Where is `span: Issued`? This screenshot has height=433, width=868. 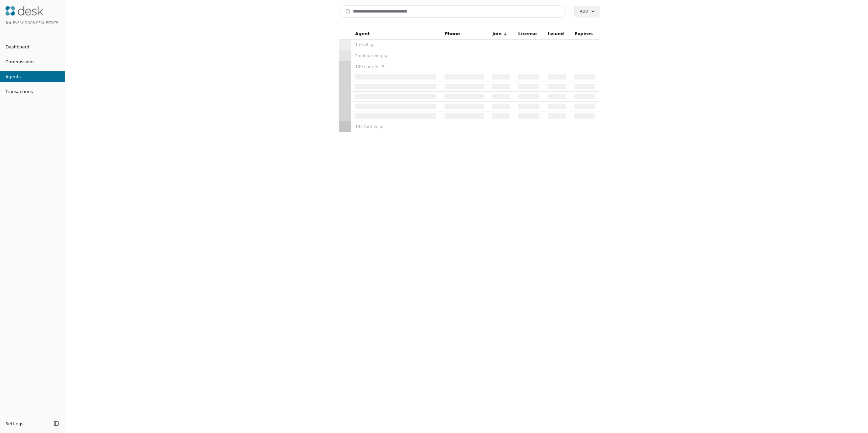
span: Issued is located at coordinates (555, 34).